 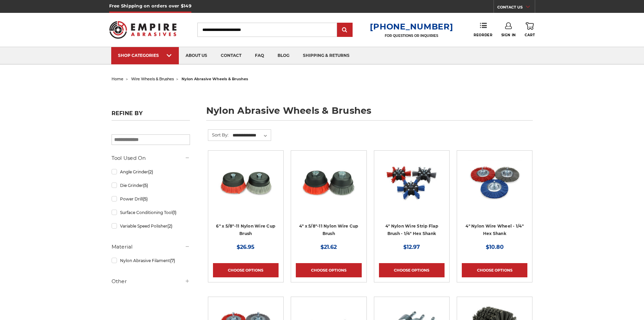 What do you see at coordinates (231, 55) in the screenshot?
I see `a: contact` at bounding box center [231, 55].